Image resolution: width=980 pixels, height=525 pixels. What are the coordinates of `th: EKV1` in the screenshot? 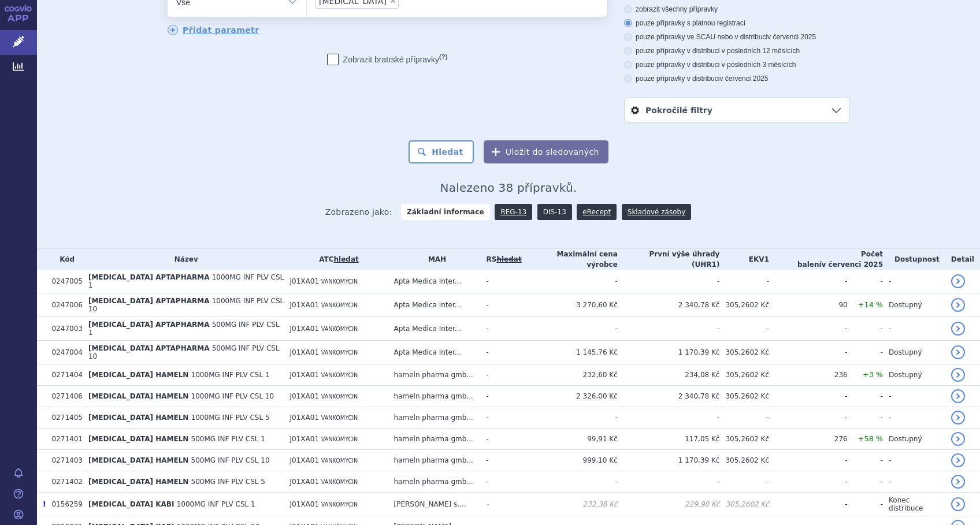 It's located at (745, 259).